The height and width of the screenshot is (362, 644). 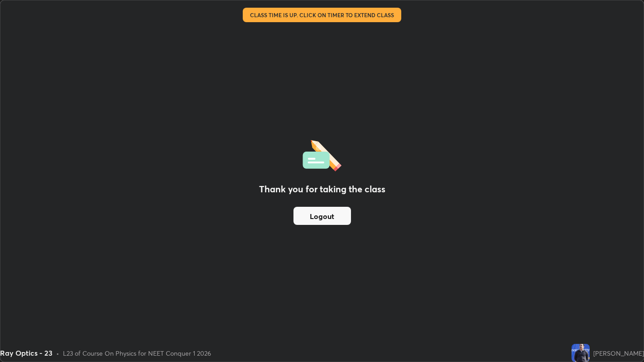 I want to click on button: Logout, so click(x=322, y=215).